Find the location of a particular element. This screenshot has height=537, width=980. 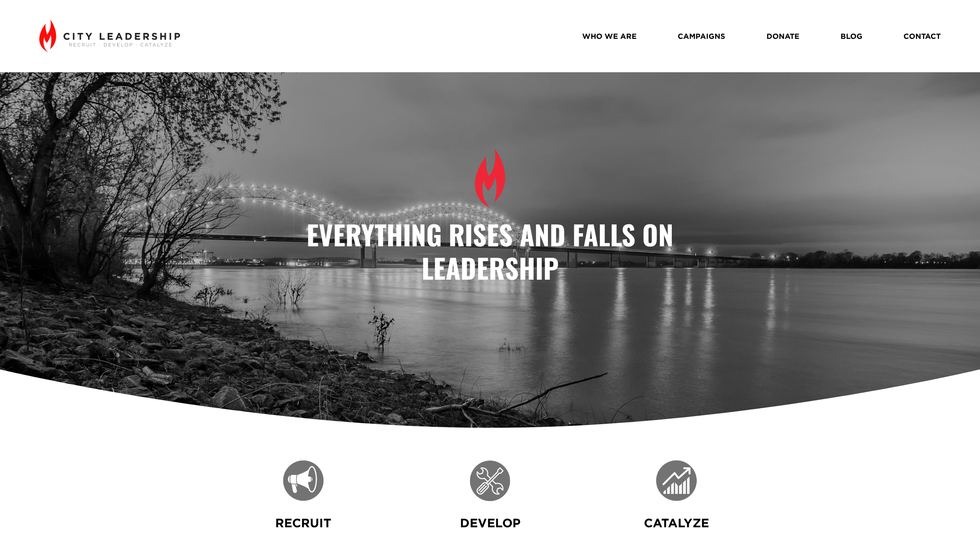

h3: Develop is located at coordinates (490, 523).